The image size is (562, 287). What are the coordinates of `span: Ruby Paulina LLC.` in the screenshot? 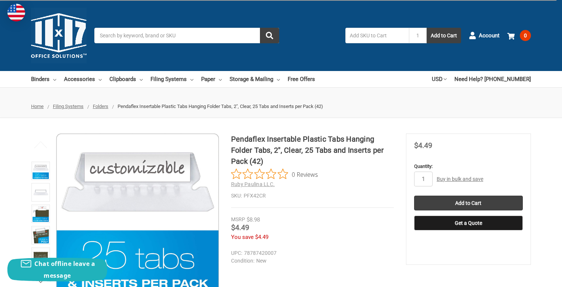 It's located at (253, 184).